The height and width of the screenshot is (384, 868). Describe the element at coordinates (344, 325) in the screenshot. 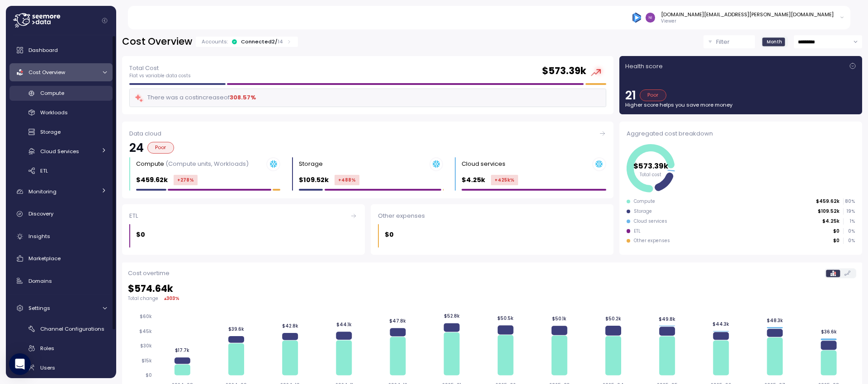

I see `tspan: $44.1k` at that location.